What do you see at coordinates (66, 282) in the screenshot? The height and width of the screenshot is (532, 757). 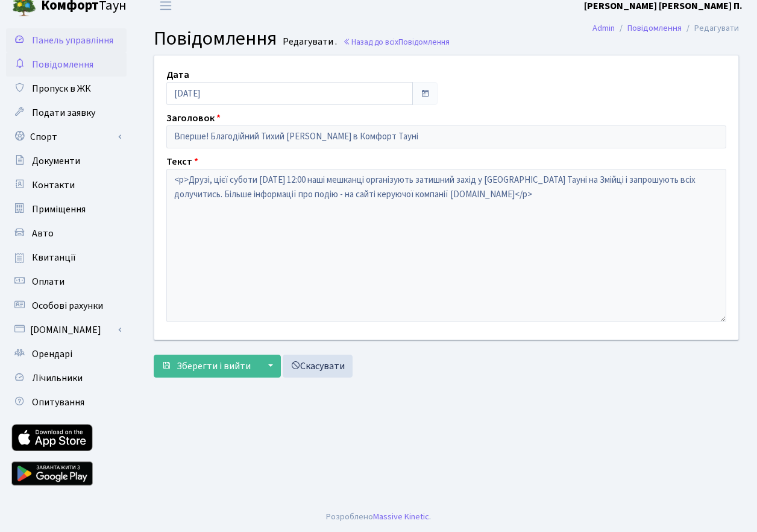 I see `a: Оплати` at bounding box center [66, 282].